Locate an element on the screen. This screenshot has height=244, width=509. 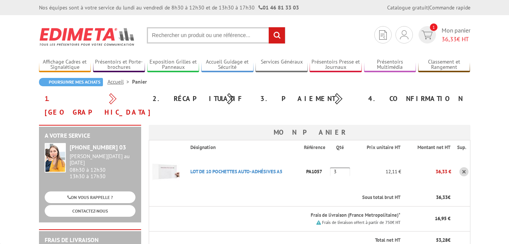
th: Qté is located at coordinates (342, 148).